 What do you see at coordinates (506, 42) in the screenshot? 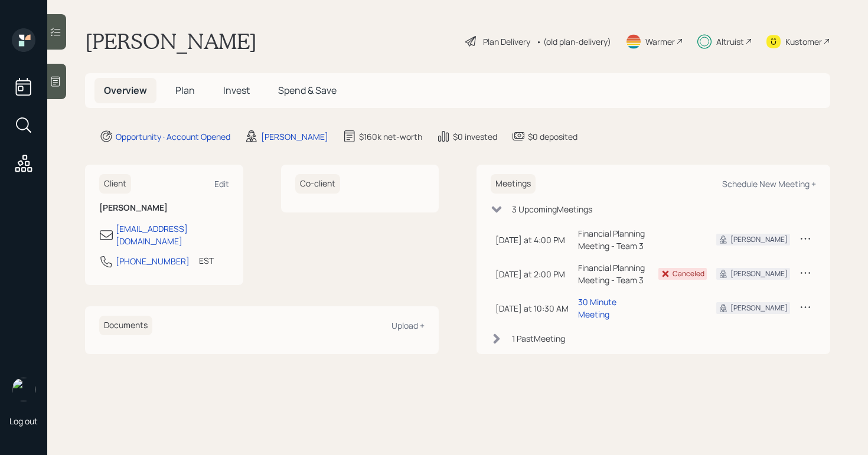
I see `div: Plan Delivery` at bounding box center [506, 42].